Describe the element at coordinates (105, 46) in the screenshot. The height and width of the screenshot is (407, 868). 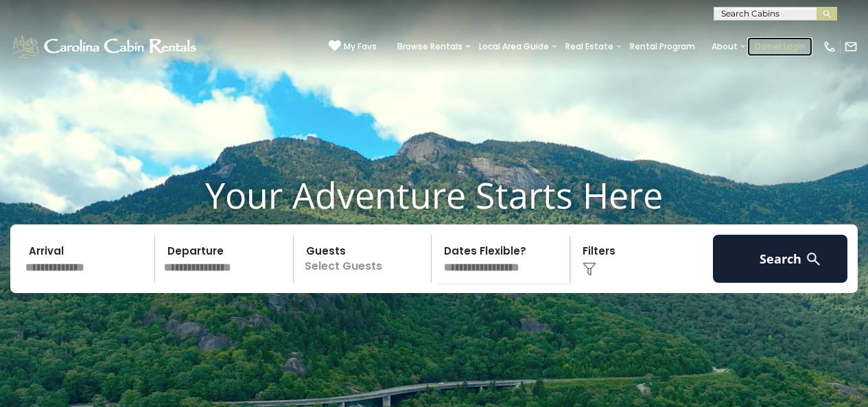
I see `img: White-1-1-2.png` at that location.